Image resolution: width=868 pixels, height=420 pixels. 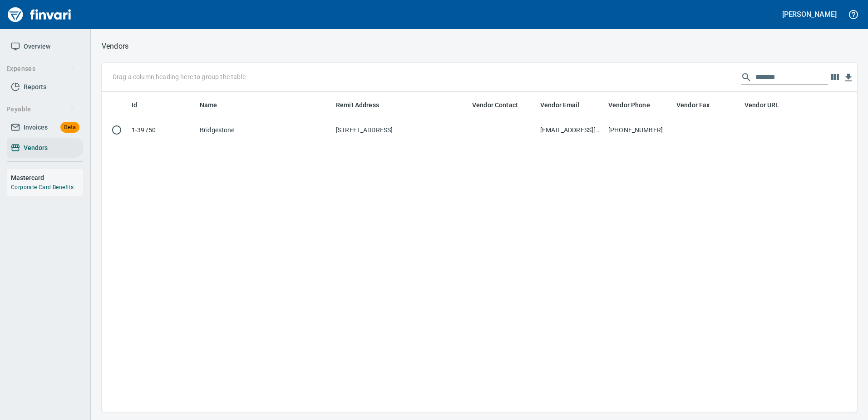 I want to click on a: Finvari, so click(x=40, y=15).